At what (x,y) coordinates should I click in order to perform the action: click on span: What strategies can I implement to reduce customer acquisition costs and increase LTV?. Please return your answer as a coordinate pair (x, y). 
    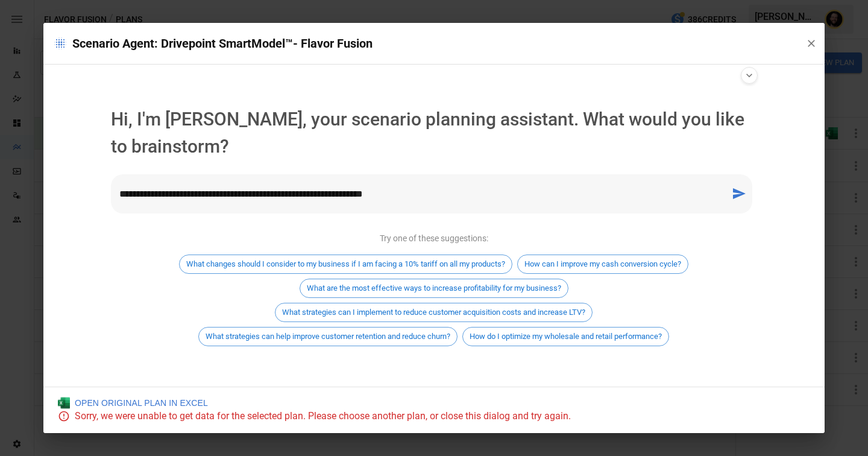
    Looking at the image, I should click on (433, 312).